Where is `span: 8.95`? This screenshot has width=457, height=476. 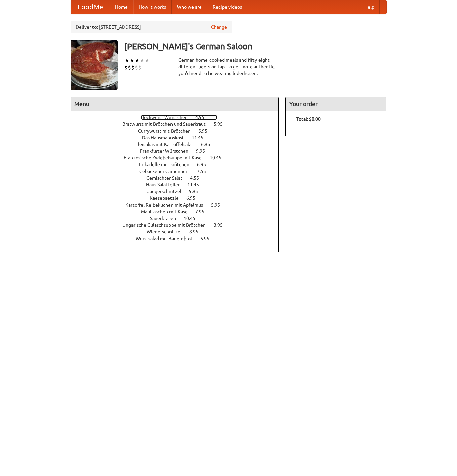
span: 8.95 is located at coordinates (197, 232).